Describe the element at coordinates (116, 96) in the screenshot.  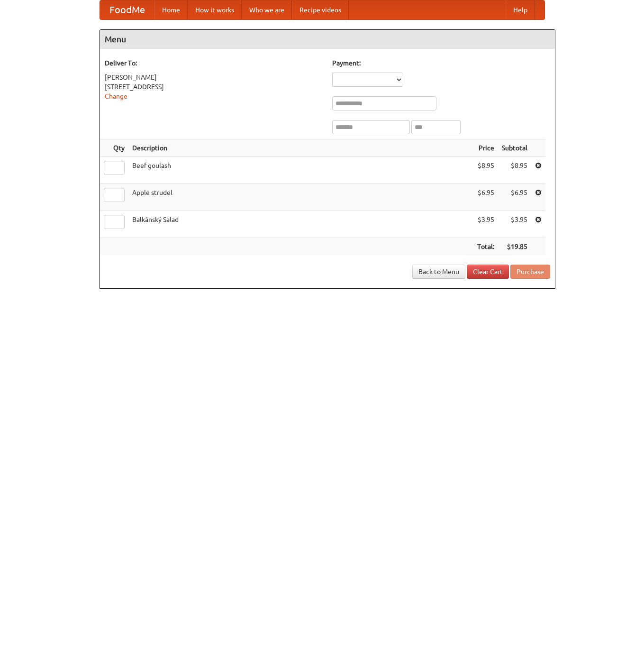
I see `a: Change` at that location.